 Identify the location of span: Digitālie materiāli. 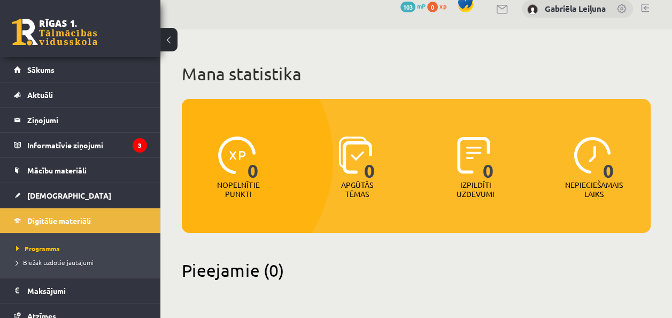
(59, 220).